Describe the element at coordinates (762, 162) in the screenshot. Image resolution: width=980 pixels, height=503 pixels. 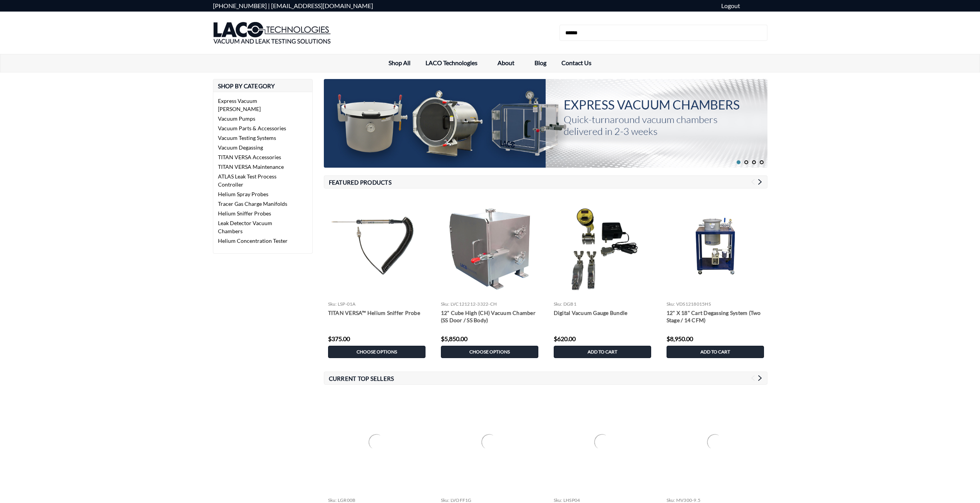
I see `button: 4 of 4` at that location.